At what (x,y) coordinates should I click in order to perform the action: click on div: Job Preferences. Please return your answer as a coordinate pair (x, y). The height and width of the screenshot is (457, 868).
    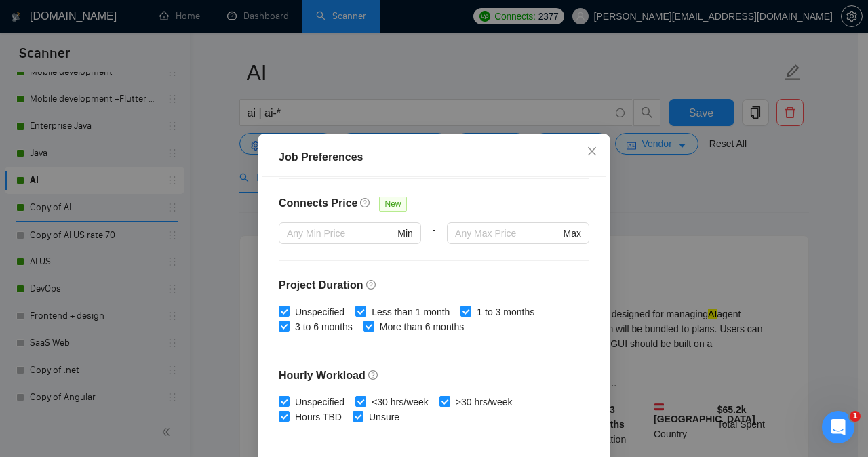
    Looking at the image, I should click on (434, 158).